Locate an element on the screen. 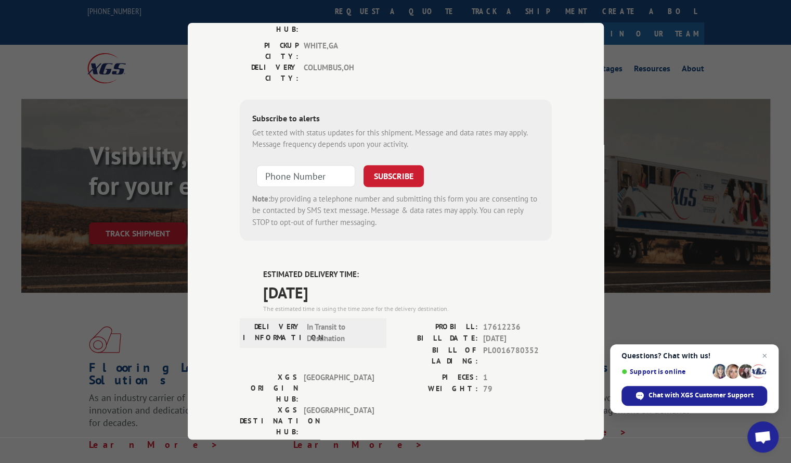 The height and width of the screenshot is (463, 791). label: BILL DATE: is located at coordinates (437, 339).